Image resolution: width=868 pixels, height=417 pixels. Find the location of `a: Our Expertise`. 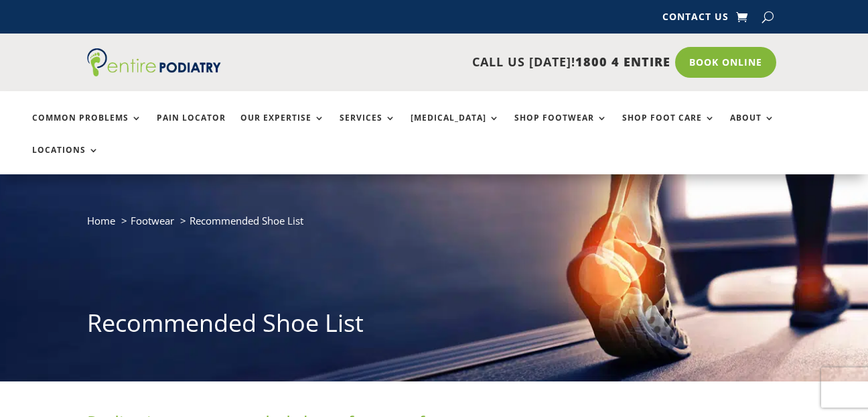

a: Our Expertise is located at coordinates (282, 127).